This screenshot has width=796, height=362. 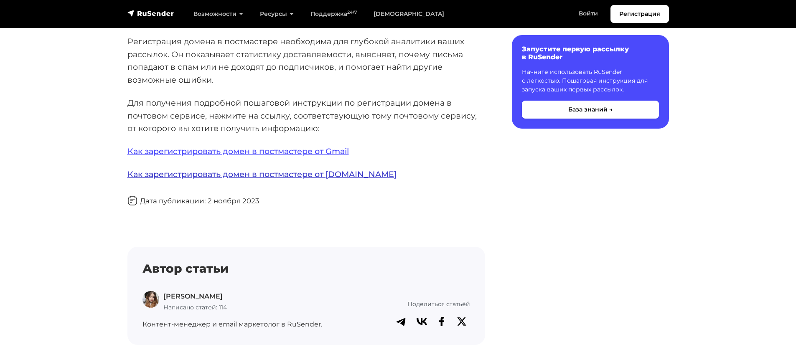 I want to click on a: Возможности, so click(x=218, y=14).